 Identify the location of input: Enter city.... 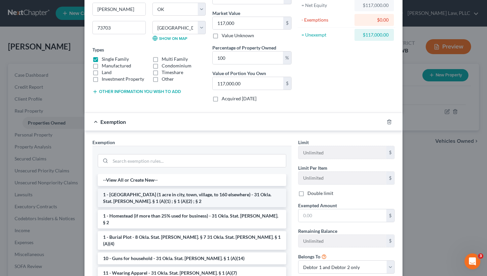
(119, 9).